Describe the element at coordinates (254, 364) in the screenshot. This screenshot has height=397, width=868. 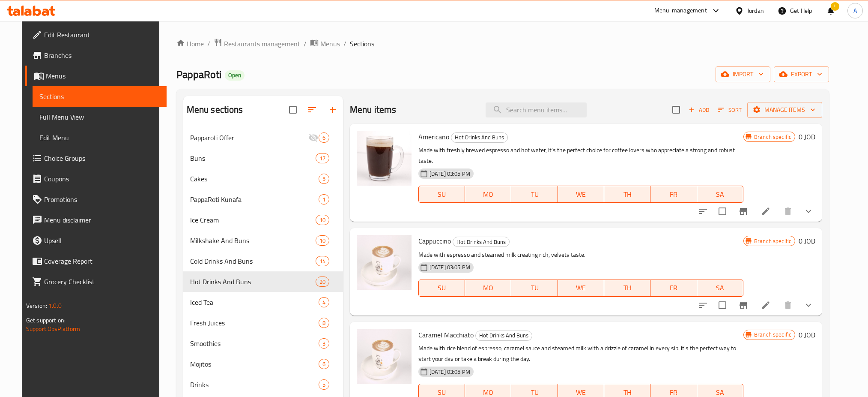
I see `div: Mojitos` at that location.